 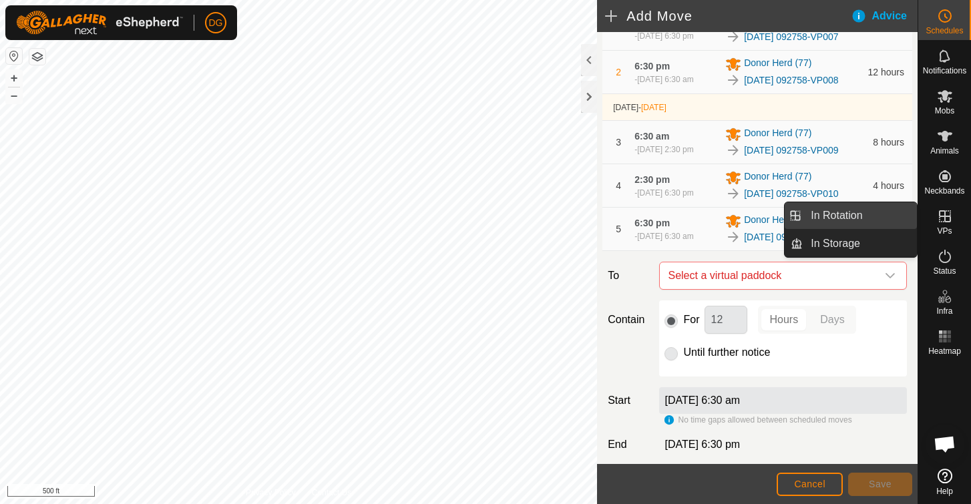 What do you see at coordinates (619, 229) in the screenshot?
I see `span: 5` at bounding box center [619, 229].